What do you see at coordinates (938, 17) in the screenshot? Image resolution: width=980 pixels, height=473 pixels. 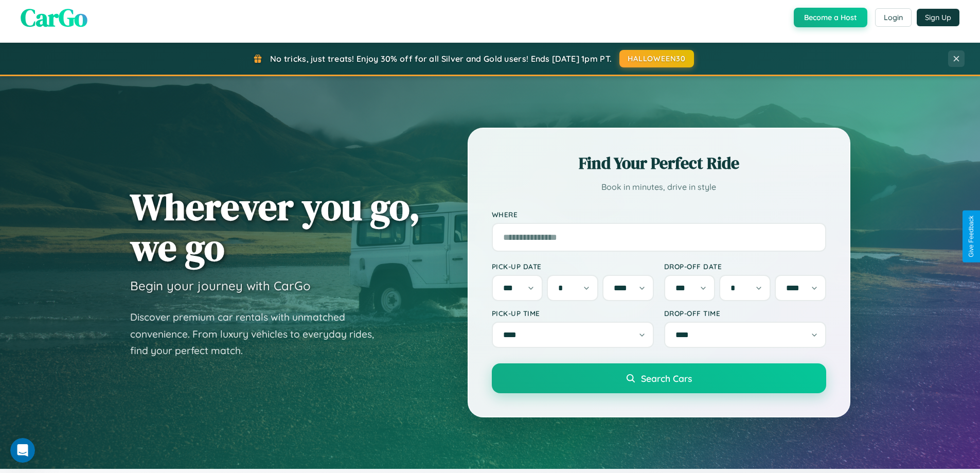 I see `button: Sign Up` at bounding box center [938, 17].